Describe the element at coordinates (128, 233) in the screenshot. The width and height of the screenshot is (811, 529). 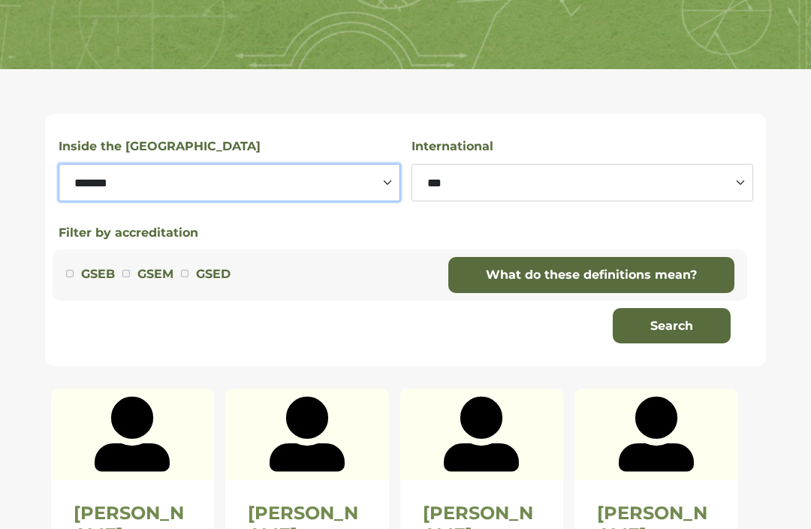
I see `button: Filter by accreditation` at that location.